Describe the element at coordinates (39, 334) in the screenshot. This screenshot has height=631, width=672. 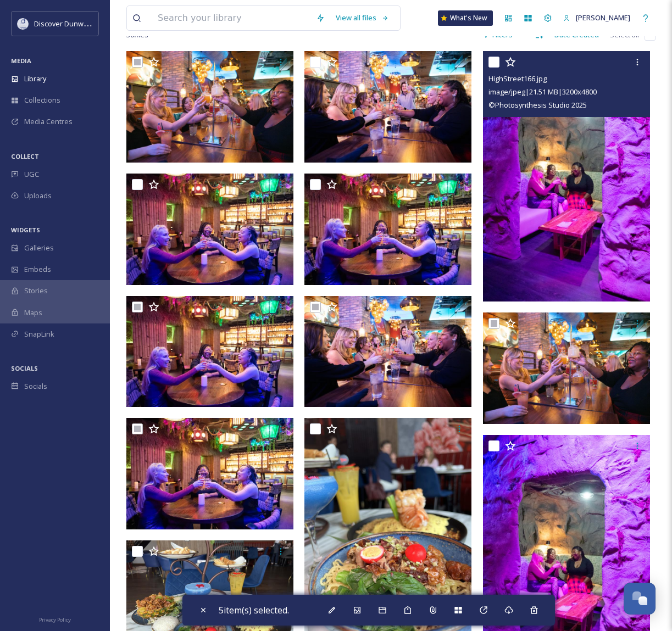
I see `span: SnapLink` at that location.